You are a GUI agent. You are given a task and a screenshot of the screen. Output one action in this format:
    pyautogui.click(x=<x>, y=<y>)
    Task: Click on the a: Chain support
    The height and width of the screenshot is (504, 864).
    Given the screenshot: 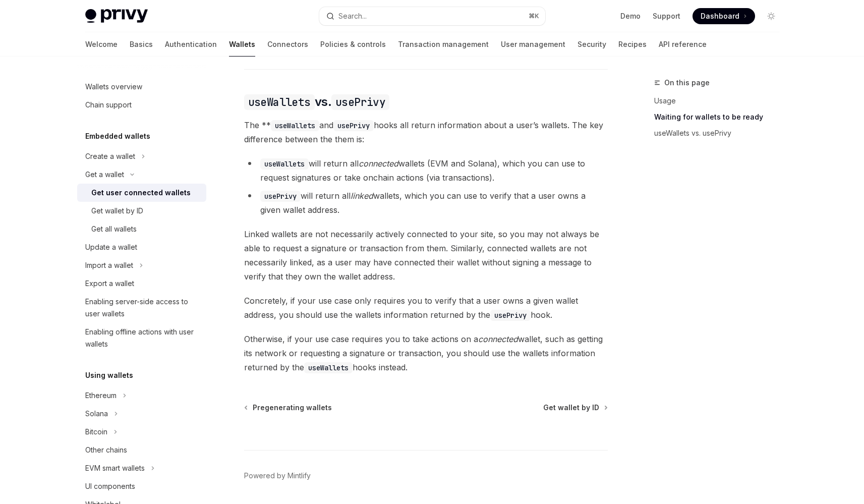 What is the action you would take?
    pyautogui.click(x=142, y=105)
    